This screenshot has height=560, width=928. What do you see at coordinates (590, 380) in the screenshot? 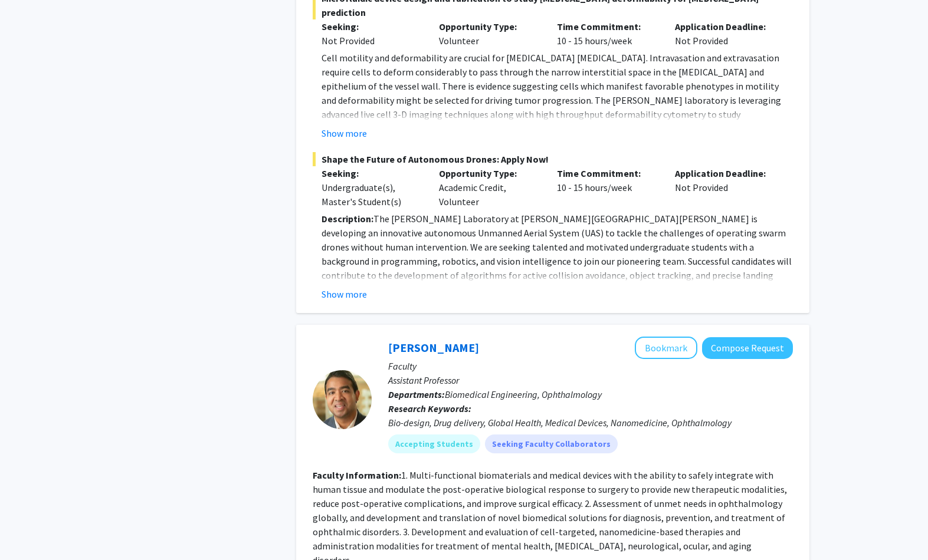
I see `p: Assistant Professor` at bounding box center [590, 380].